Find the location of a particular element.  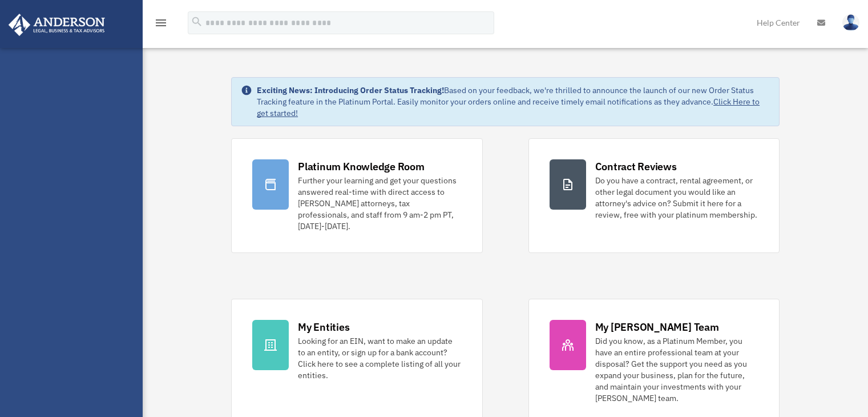

i: search is located at coordinates (197, 22).